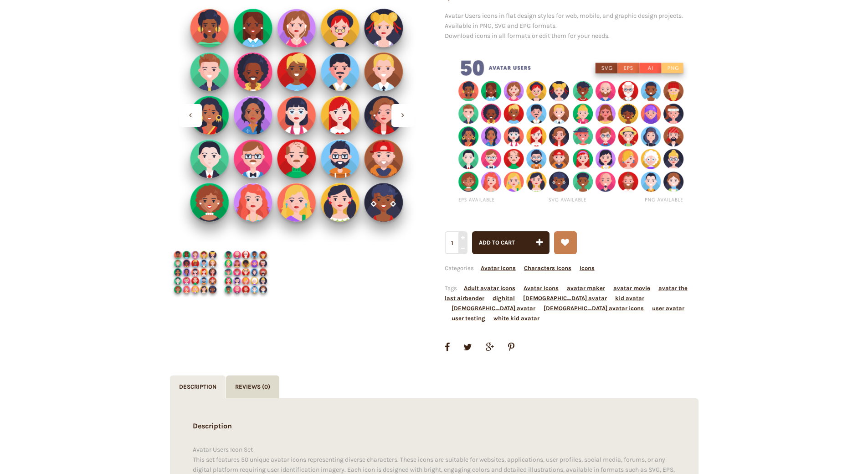 This screenshot has width=868, height=474. Describe the element at coordinates (511, 243) in the screenshot. I see `button: Add to cart` at that location.